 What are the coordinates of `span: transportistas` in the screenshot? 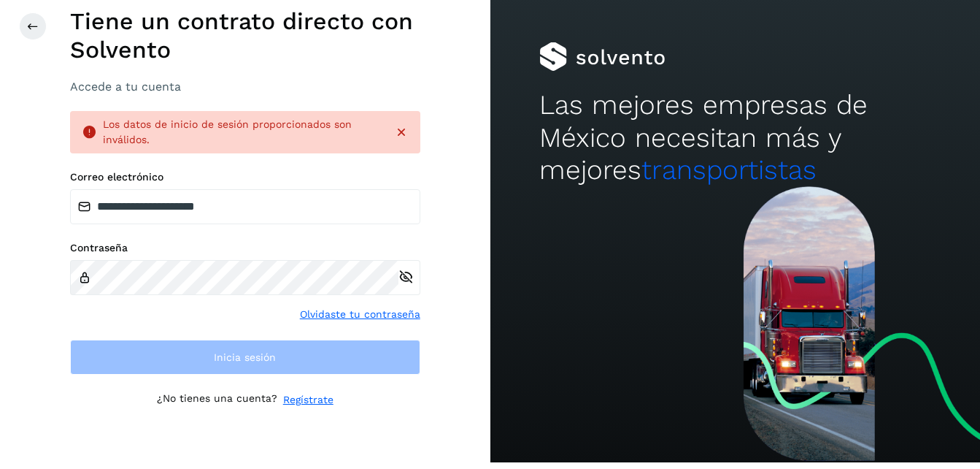 It's located at (729, 169).